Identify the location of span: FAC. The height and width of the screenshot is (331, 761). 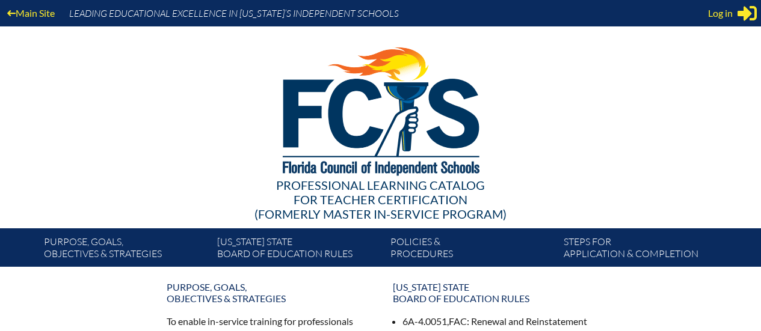
(458, 321).